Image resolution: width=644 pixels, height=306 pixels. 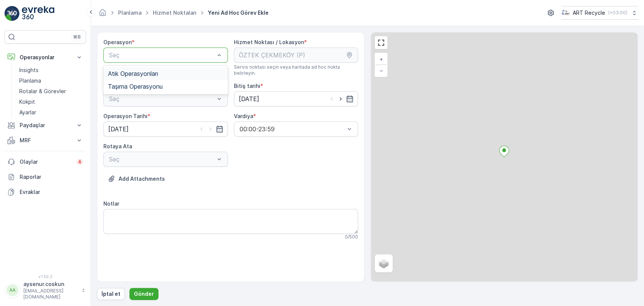 I want to click on span: Yeni Ad Hoc Görev Ekle, so click(x=238, y=13).